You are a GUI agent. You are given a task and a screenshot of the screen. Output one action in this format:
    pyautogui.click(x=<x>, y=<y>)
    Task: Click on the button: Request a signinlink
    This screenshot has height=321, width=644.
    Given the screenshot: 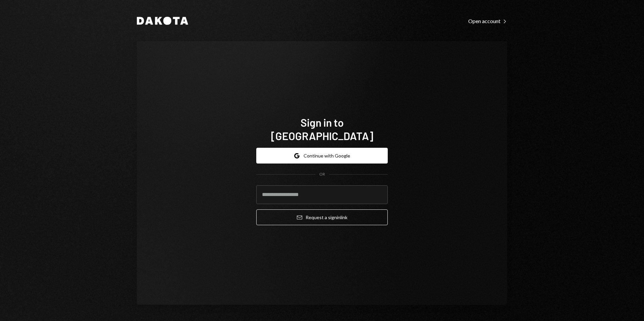 What is the action you would take?
    pyautogui.click(x=322, y=217)
    